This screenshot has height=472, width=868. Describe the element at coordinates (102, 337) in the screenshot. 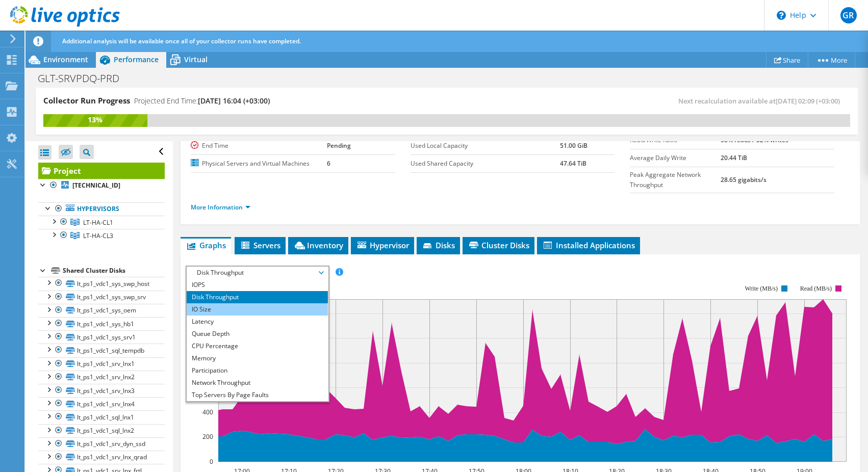

I see `a: lt_ps1_vdc1_sys_srv1` at that location.